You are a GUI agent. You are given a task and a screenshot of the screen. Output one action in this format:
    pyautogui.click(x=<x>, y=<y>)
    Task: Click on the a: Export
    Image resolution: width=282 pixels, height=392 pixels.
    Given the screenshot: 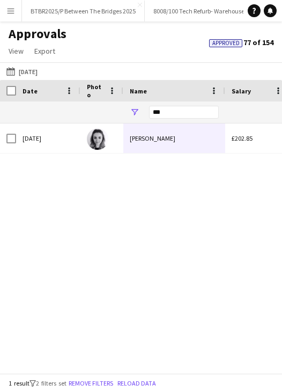 What is the action you would take?
    pyautogui.click(x=45, y=51)
    